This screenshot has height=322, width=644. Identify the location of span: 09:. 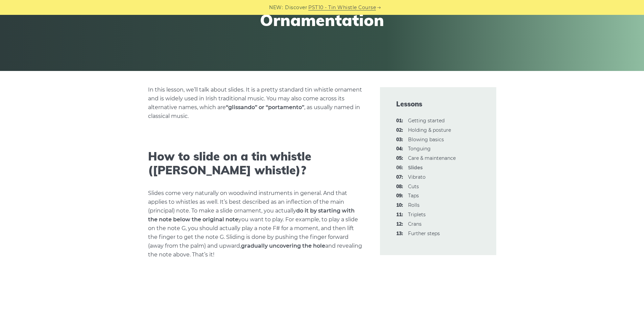
(400, 196).